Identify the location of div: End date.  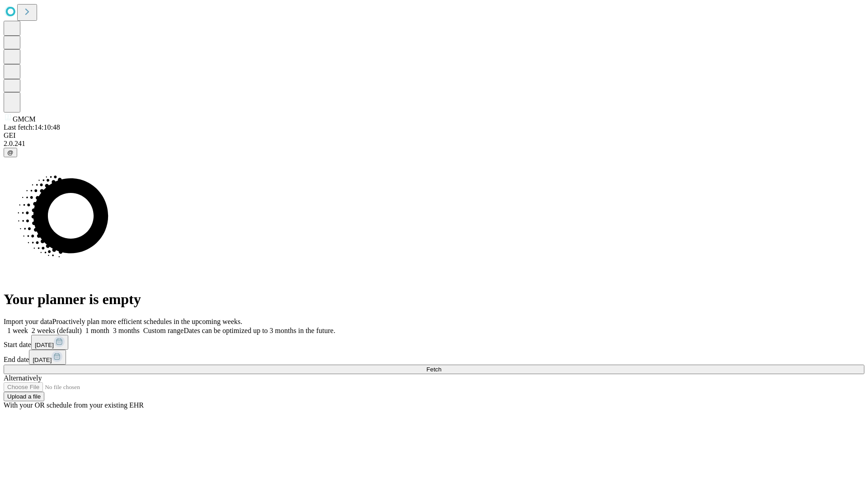
(434, 357).